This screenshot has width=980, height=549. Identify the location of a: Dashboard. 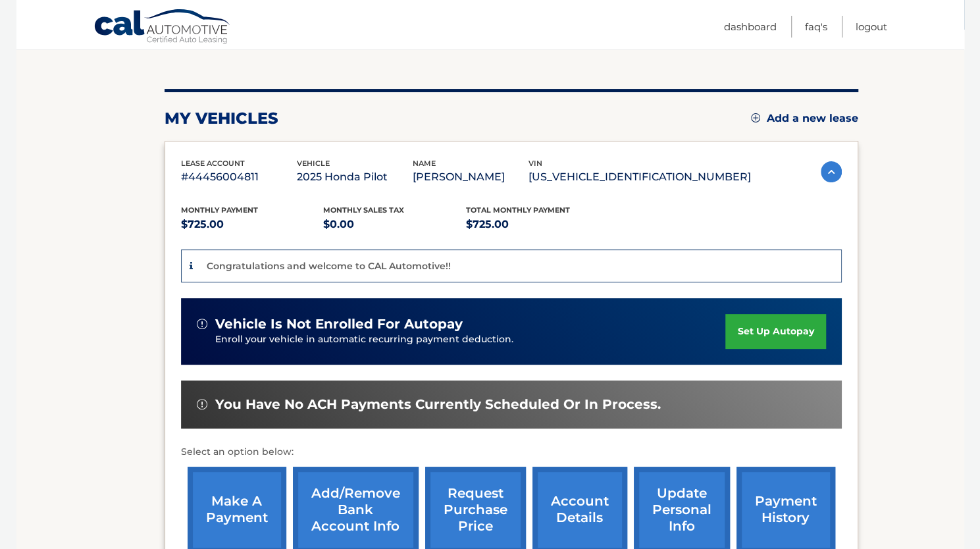
(750, 27).